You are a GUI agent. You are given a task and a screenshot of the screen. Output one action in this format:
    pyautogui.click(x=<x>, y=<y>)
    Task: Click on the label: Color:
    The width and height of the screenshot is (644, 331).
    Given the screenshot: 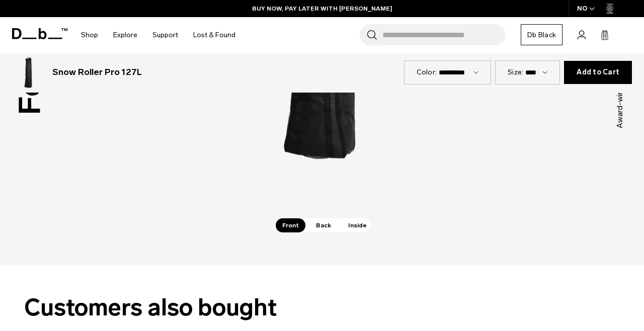 What is the action you would take?
    pyautogui.click(x=426, y=72)
    